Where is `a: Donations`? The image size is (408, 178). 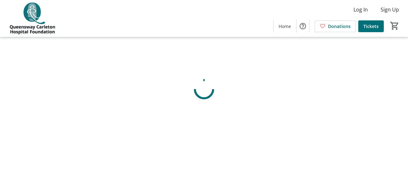 a: Donations is located at coordinates (335, 26).